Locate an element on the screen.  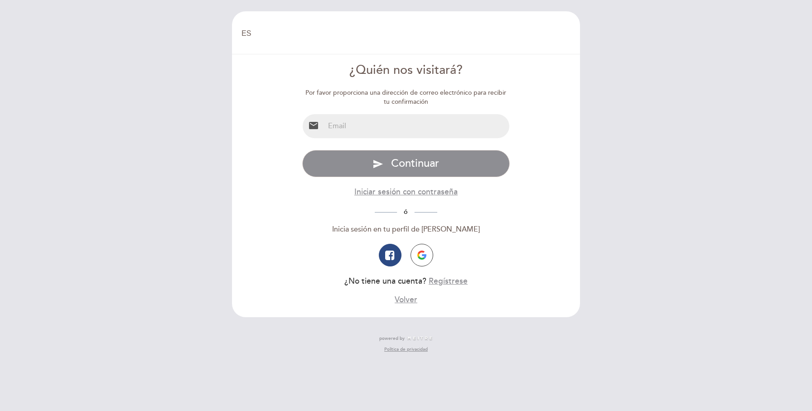
input: Email is located at coordinates (417, 126).